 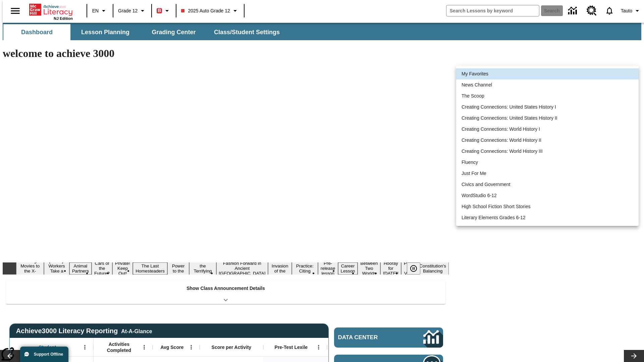 What do you see at coordinates (548, 151) in the screenshot?
I see `li: Creating Connections: World History III` at bounding box center [548, 151].